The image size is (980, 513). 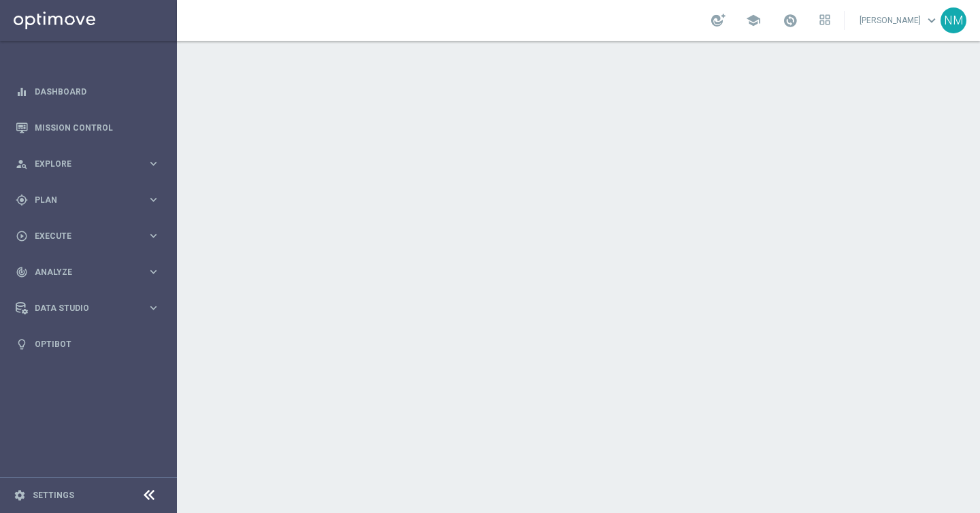 What do you see at coordinates (88, 164) in the screenshot?
I see `div: person_search Explore keyboard_arrow_right` at bounding box center [88, 164].